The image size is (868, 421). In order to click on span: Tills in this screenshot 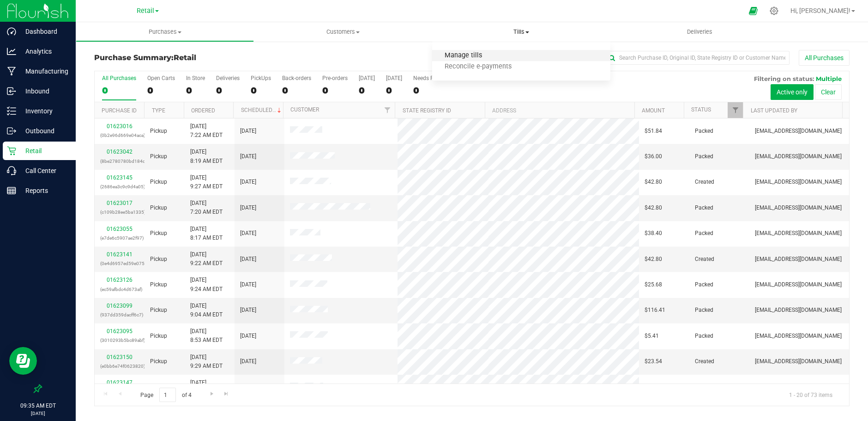, I will do `click(521, 32)`.